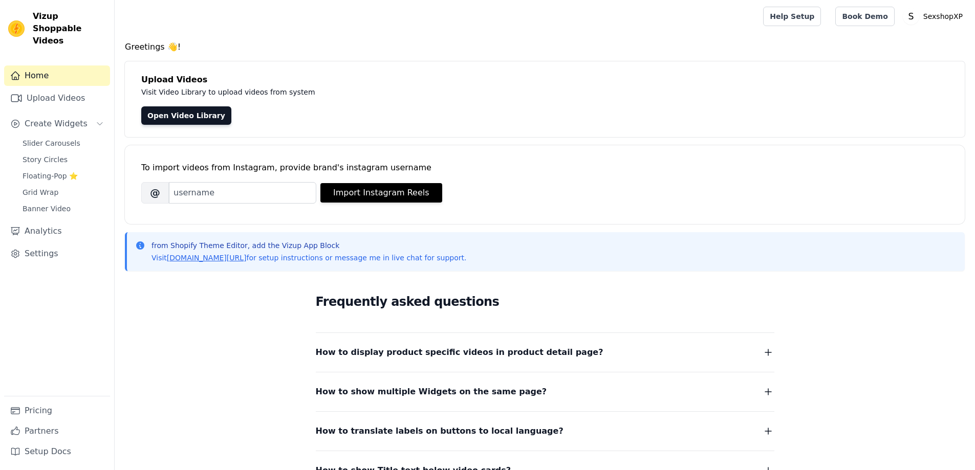 The height and width of the screenshot is (470, 975). I want to click on button: Import Instagram Reels, so click(381, 193).